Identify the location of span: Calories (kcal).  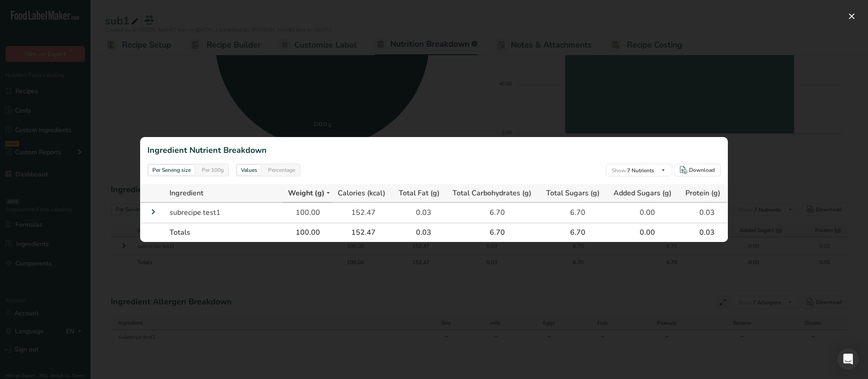
(361, 193).